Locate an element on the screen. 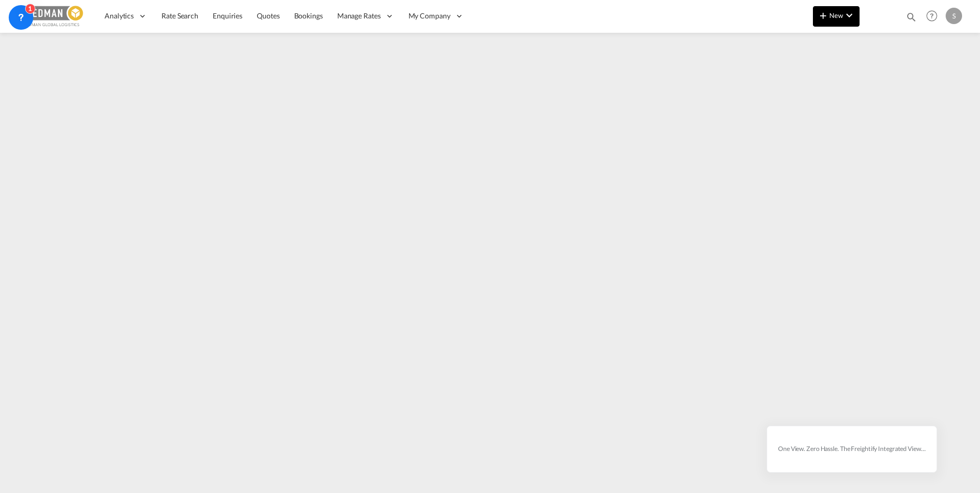  span: New is located at coordinates (836, 16).